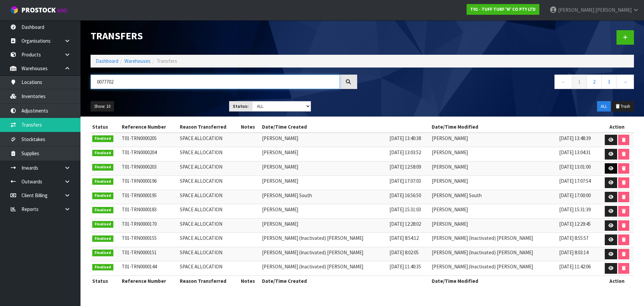  What do you see at coordinates (167, 61) in the screenshot?
I see `span: Transfers` at bounding box center [167, 61].